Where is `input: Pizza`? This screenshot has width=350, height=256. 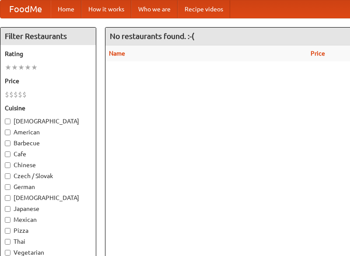 input: Pizza is located at coordinates (7, 231).